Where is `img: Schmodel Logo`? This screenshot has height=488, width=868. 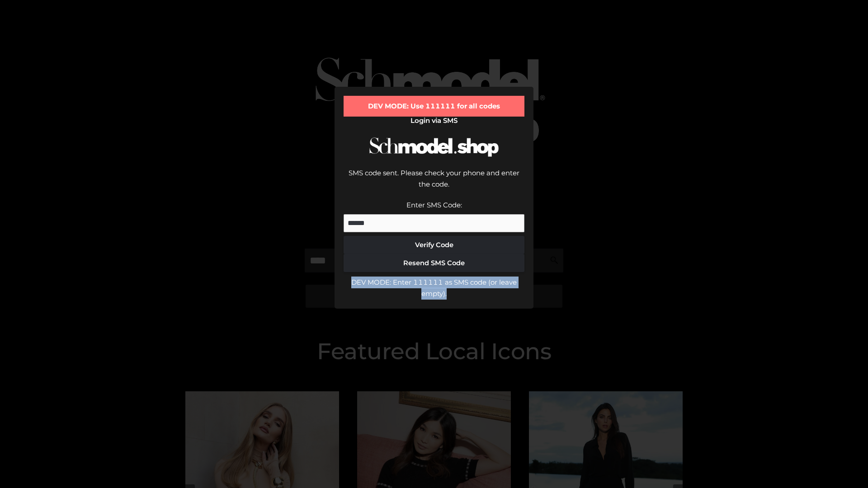 img: Schmodel Logo is located at coordinates (434, 147).